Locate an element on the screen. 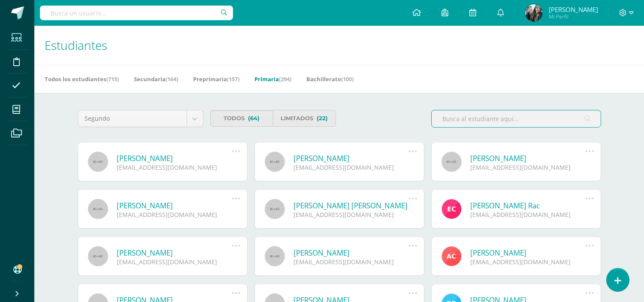 This screenshot has width=644, height=302. a: Secundaria(164) is located at coordinates (156, 79).